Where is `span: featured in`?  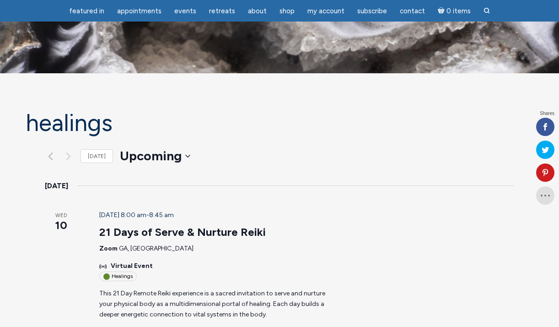 span: featured in is located at coordinates (87, 11).